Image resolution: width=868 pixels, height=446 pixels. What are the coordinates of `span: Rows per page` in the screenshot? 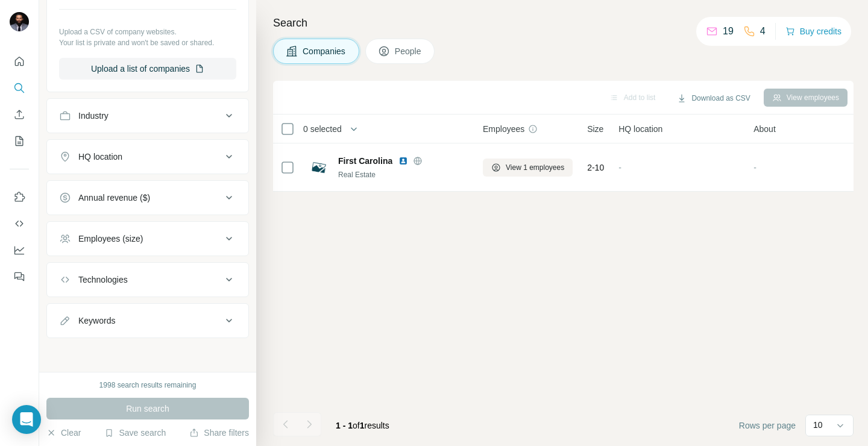 It's located at (768, 425).